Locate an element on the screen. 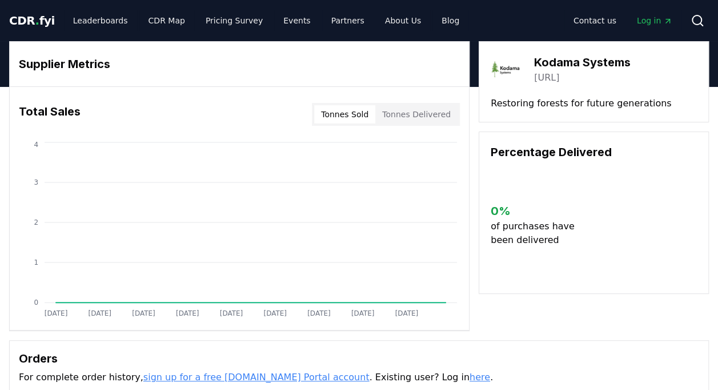  a: Events is located at coordinates (297, 21).